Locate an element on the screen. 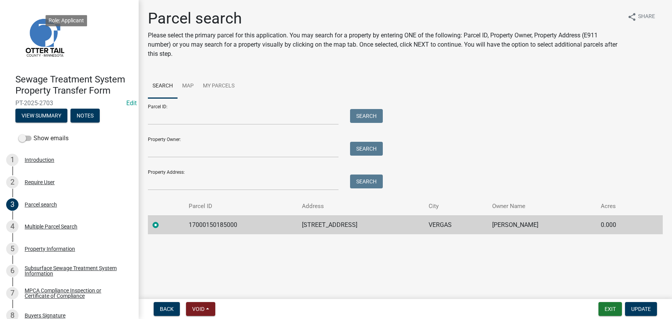 The height and width of the screenshot is (319, 672). button: Void is located at coordinates (201, 309).